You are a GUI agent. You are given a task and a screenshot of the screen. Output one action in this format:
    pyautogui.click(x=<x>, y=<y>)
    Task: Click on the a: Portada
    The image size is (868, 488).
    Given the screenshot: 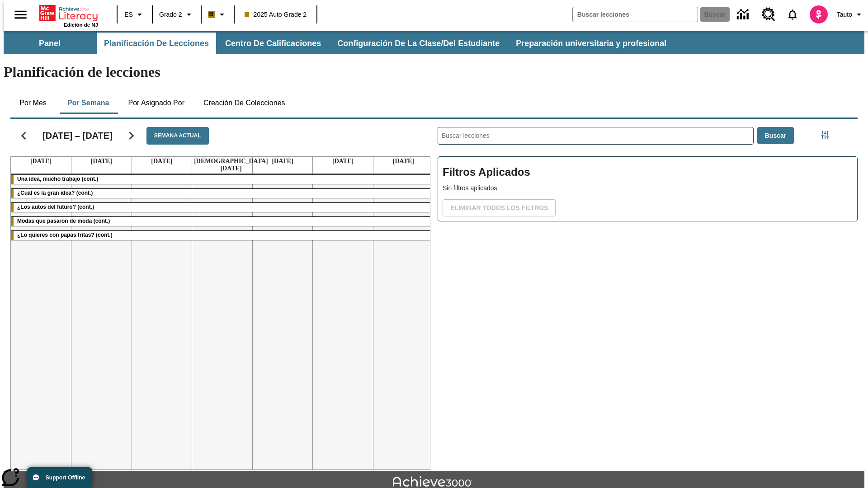 What is the action you would take?
    pyautogui.click(x=69, y=13)
    